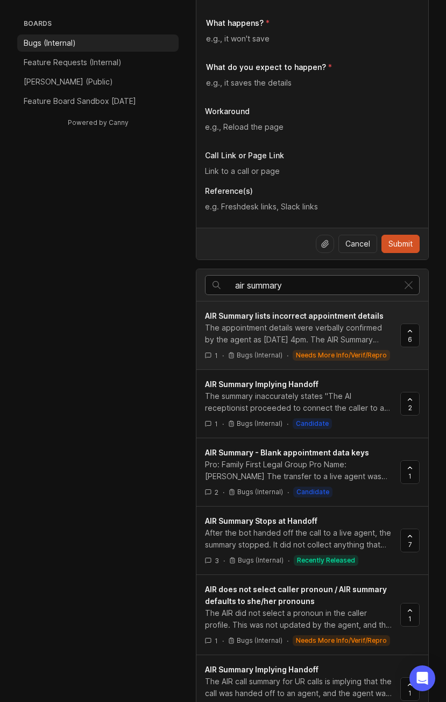 The width and height of the screenshot is (446, 702). I want to click on div: After the bot handed off the call to a live agent, the summary stopped. It did not collect anythi..., so click(298, 539).